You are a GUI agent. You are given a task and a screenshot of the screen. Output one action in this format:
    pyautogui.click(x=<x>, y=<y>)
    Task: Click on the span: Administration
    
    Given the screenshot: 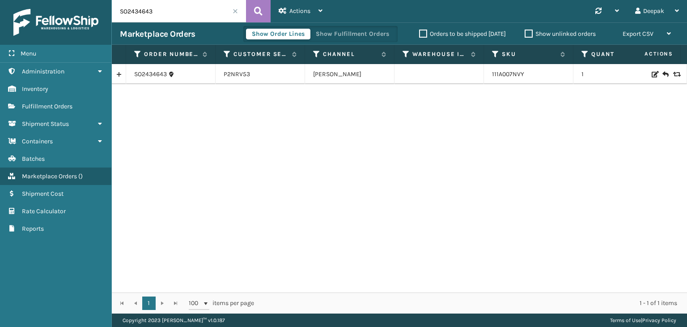 What is the action you would take?
    pyautogui.click(x=43, y=71)
    